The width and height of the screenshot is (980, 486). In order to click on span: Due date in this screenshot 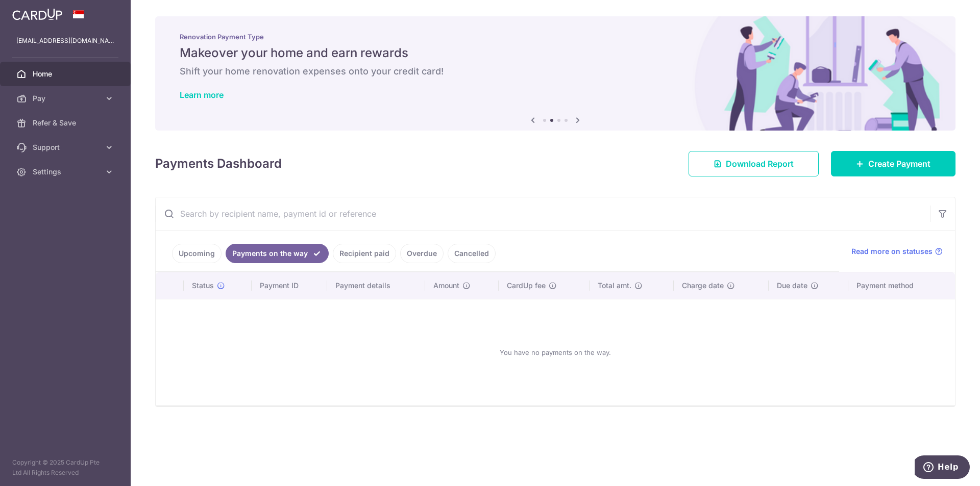, I will do `click(792, 285)`.